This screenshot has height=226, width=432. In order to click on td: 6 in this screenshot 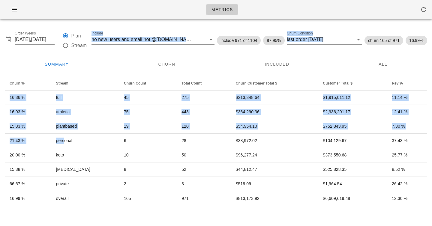, I will do `click(148, 141)`.